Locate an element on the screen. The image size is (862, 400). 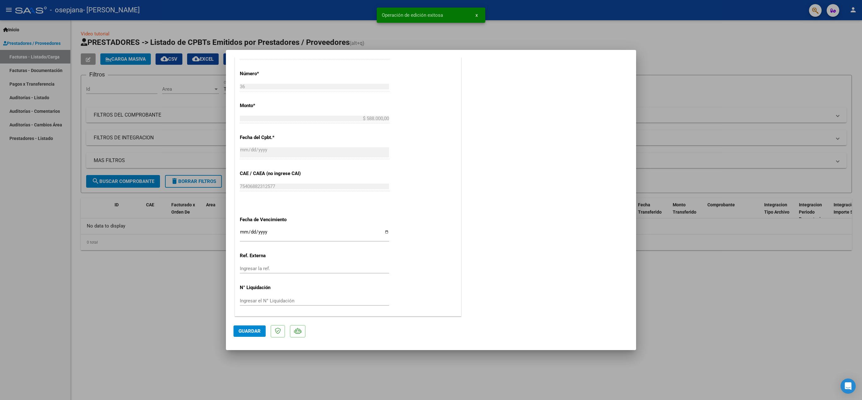
button: Guardar is located at coordinates (250, 331).